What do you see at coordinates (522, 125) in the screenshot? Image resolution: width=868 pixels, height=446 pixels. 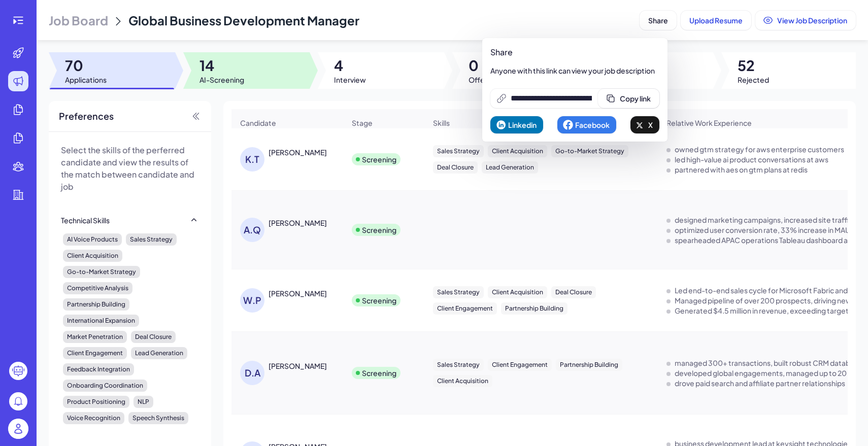 I see `span: Linkedin` at bounding box center [522, 125].